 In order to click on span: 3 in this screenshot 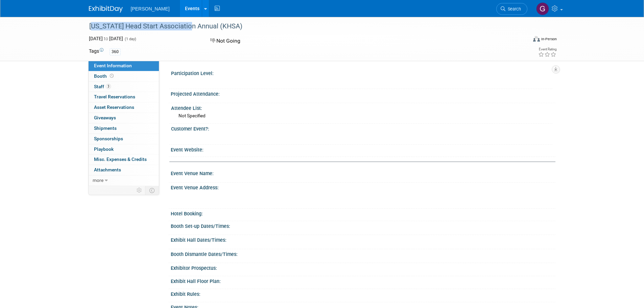, I will do `click(108, 86)`.